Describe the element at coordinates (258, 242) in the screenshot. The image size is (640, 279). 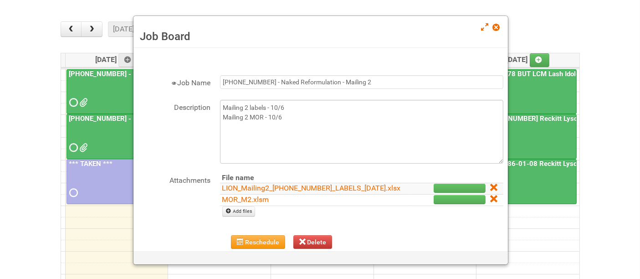
I see `button: Reschedule` at that location.